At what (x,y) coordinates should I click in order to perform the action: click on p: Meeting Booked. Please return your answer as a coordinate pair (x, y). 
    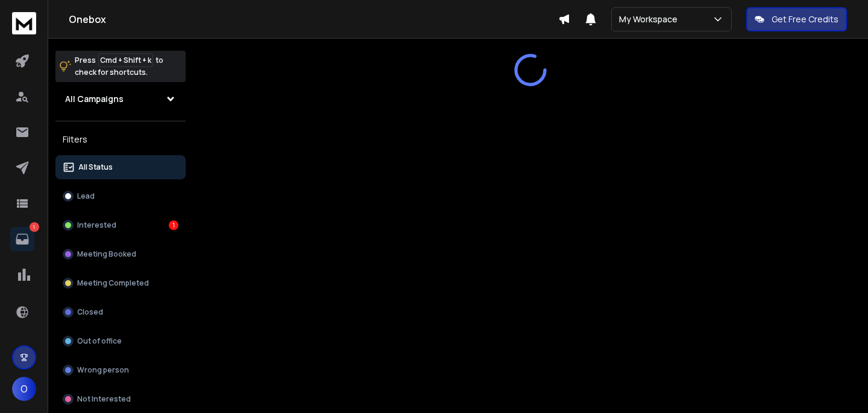
    Looking at the image, I should click on (107, 254).